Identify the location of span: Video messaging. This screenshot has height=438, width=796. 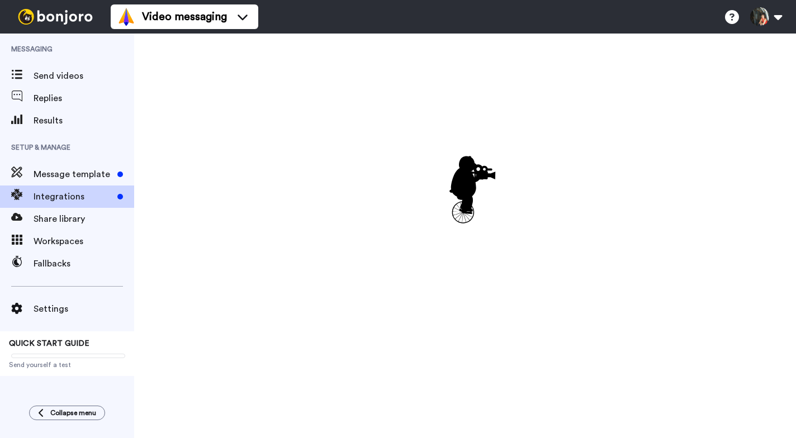
(185, 17).